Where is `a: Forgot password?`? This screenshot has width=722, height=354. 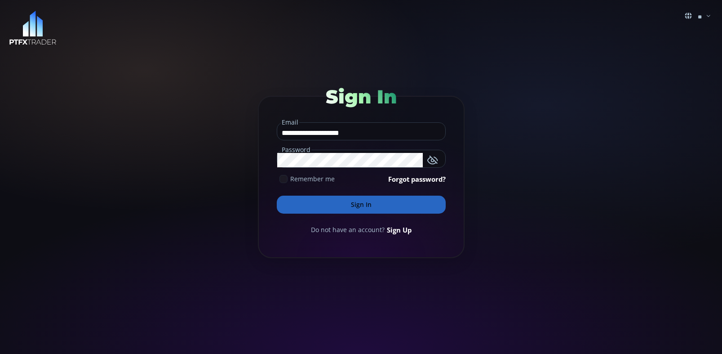
a: Forgot password? is located at coordinates (417, 179).